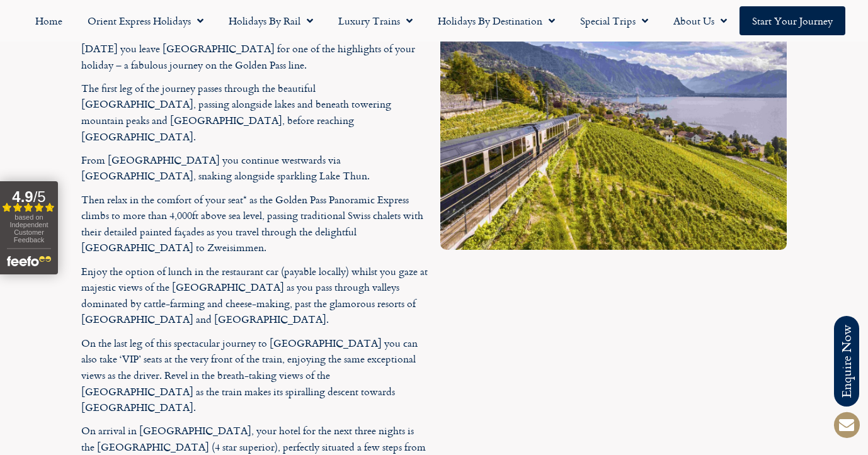  Describe the element at coordinates (49, 20) in the screenshot. I see `a: Home` at that location.